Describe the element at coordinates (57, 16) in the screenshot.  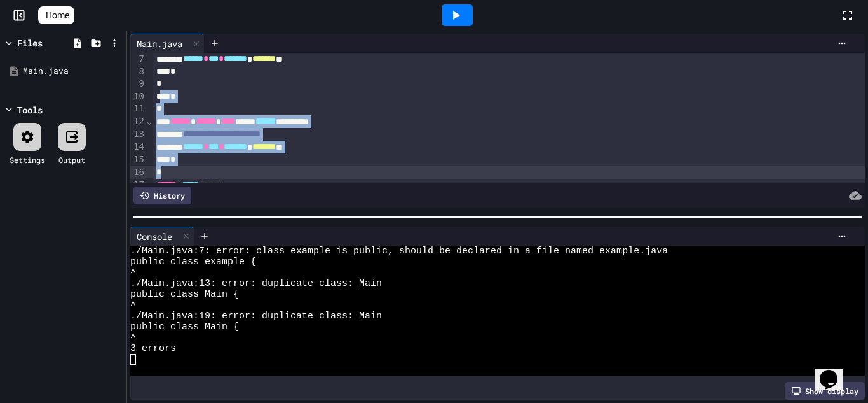
I see `span: Home` at that location.